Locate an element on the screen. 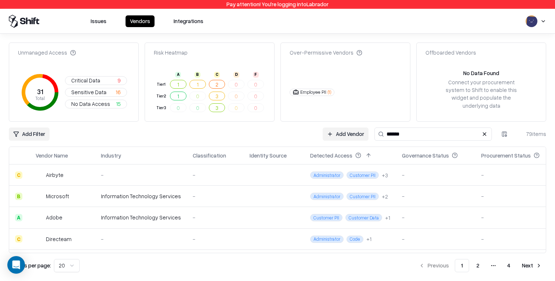 The image size is (555, 281). span: 15 is located at coordinates (118, 104).